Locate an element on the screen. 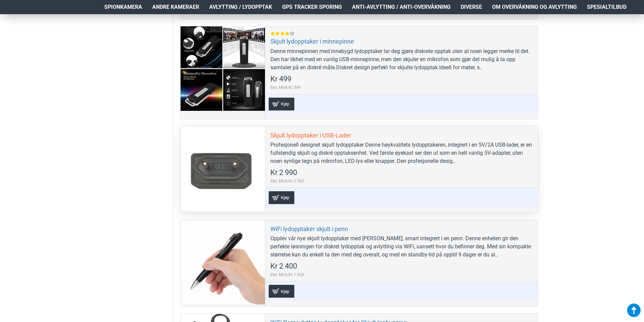 Image resolution: width=644 pixels, height=322 pixels. div: Denne minnepinnen med innebygd lydopptaker lar deg gjøre diskrete opptak uten at noen legger merk... is located at coordinates (402, 59).